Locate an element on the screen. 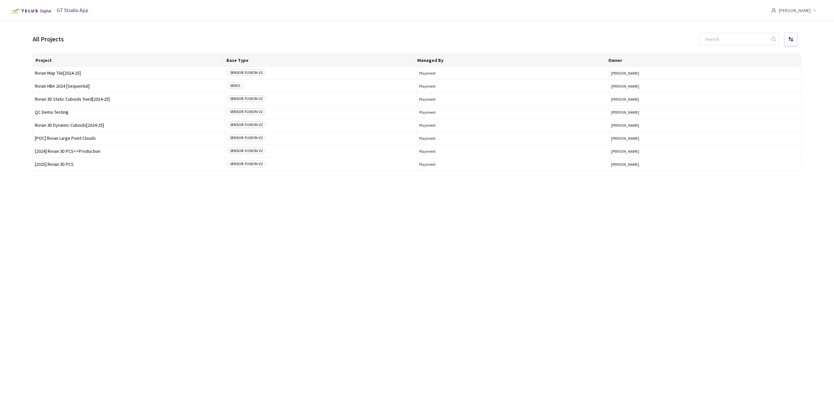 The height and width of the screenshot is (414, 834). span: VIDEO is located at coordinates (235, 86).